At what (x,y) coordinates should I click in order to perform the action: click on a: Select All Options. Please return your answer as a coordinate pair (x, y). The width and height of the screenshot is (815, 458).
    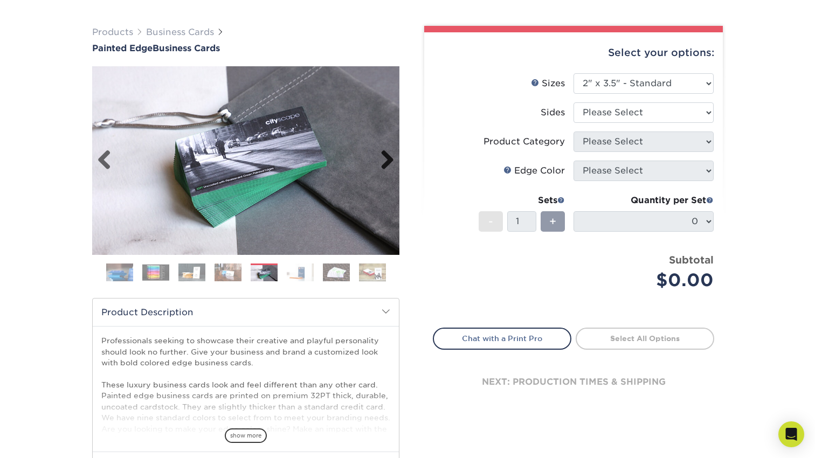
    Looking at the image, I should click on (644, 338).